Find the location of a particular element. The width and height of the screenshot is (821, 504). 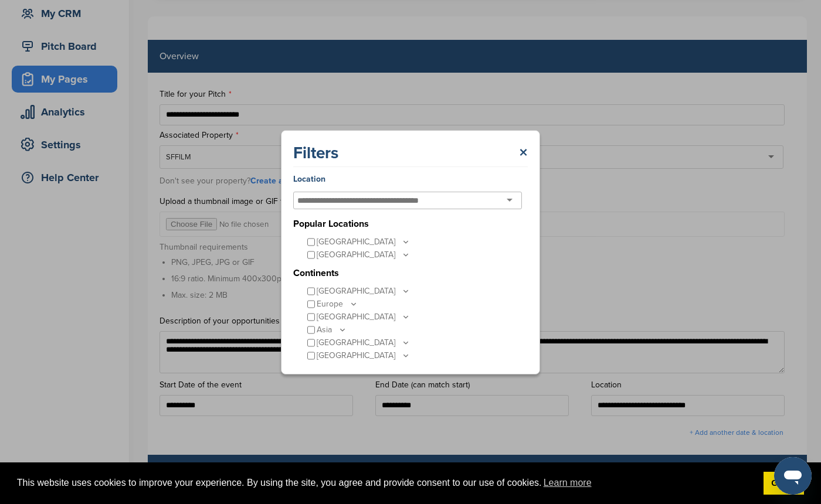

div: Filters is located at coordinates (410, 155).